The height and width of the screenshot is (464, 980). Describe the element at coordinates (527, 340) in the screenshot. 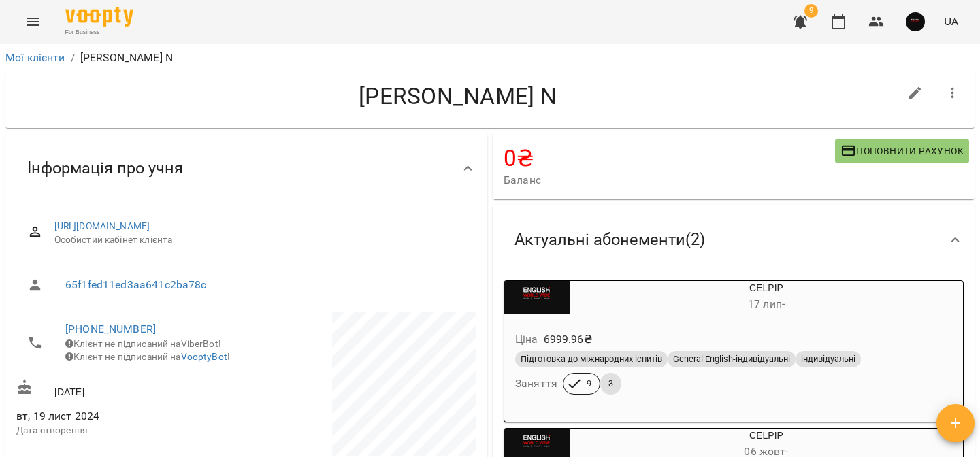

I see `h6: Ціна` at that location.